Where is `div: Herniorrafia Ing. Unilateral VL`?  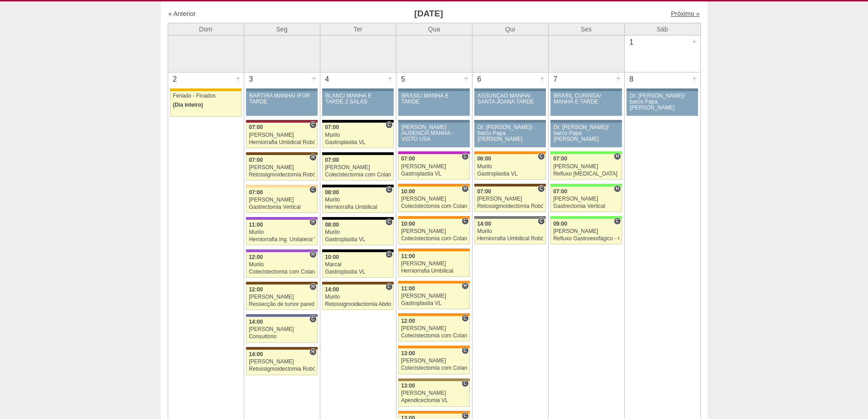 div: Herniorrafia Ing. Unilateral VL is located at coordinates (282, 239).